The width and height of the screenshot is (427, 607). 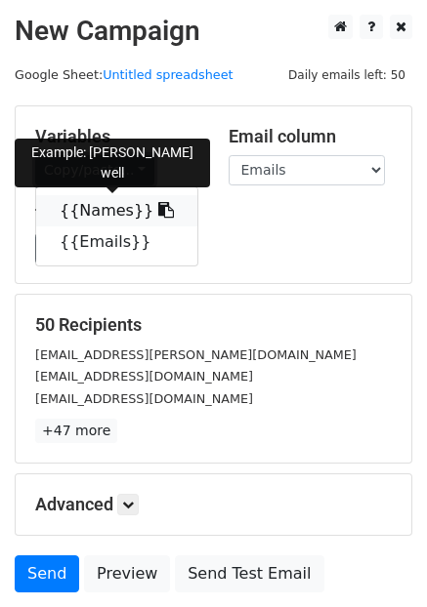 What do you see at coordinates (347, 75) in the screenshot?
I see `span: Daily emails left: 50` at bounding box center [347, 75].